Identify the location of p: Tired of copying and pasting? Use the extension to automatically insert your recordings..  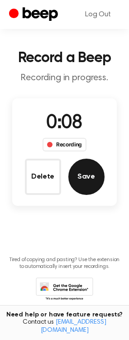
(64, 263).